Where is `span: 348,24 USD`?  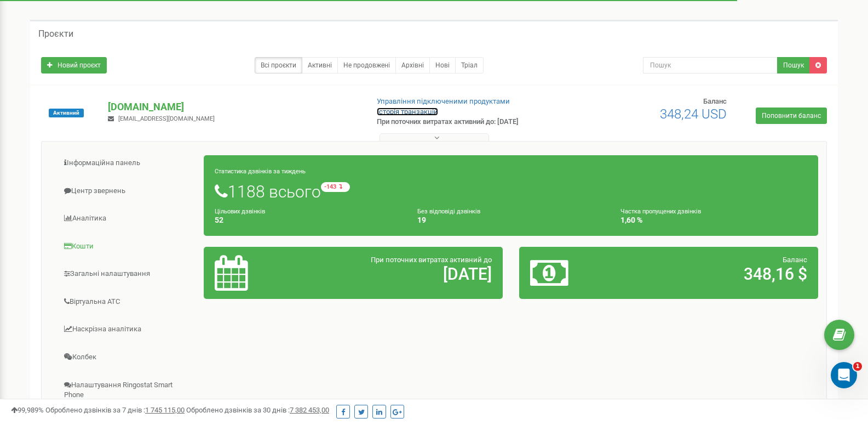
span: 348,24 USD is located at coordinates (693, 114).